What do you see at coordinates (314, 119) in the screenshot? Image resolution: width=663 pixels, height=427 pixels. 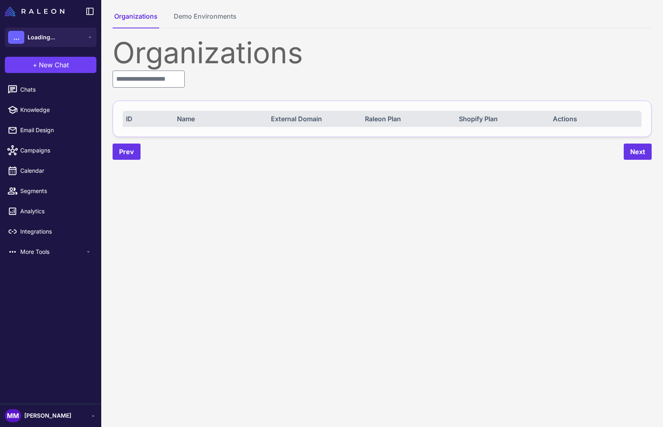 I see `div: External Domain` at bounding box center [314, 119].